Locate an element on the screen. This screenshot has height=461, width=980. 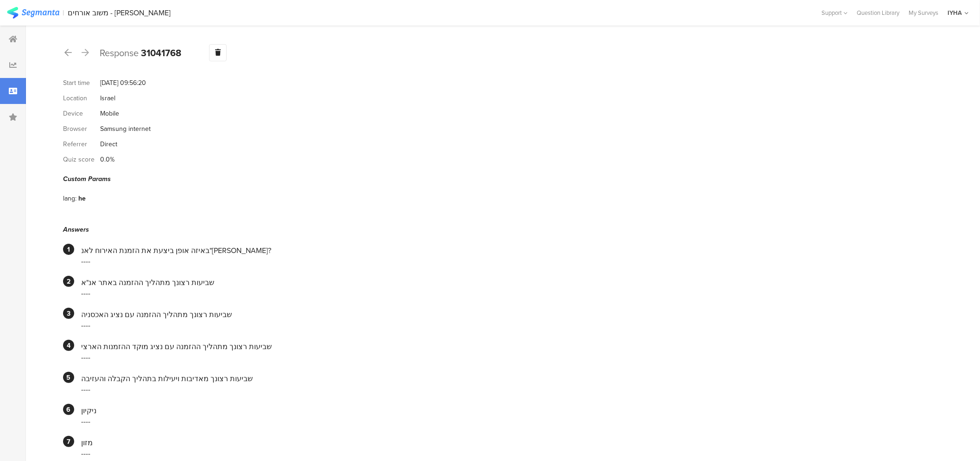
img: segmanta logo is located at coordinates (33, 12).